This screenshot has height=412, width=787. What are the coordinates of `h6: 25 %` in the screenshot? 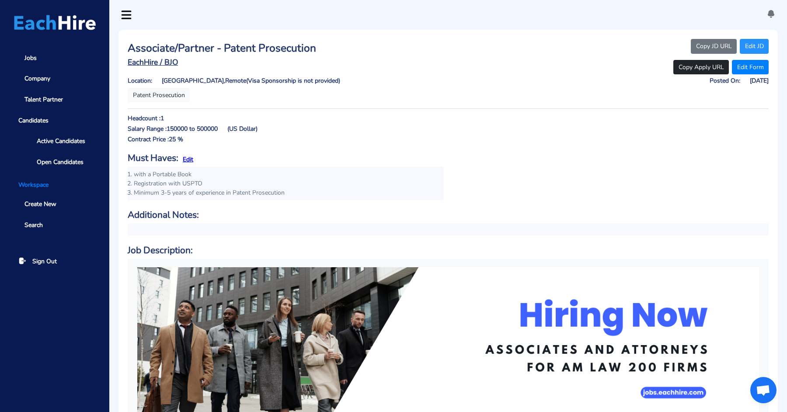 It's located at (176, 139).